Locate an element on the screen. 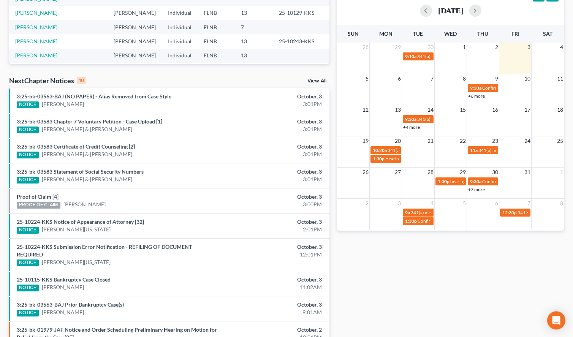  a: +4 more is located at coordinates (412, 127).